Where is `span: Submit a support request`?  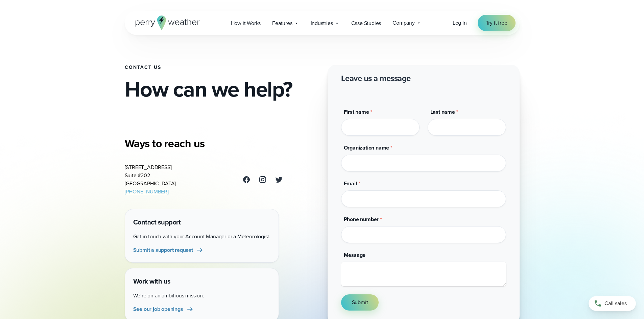
span: Submit a support request is located at coordinates (163, 250).